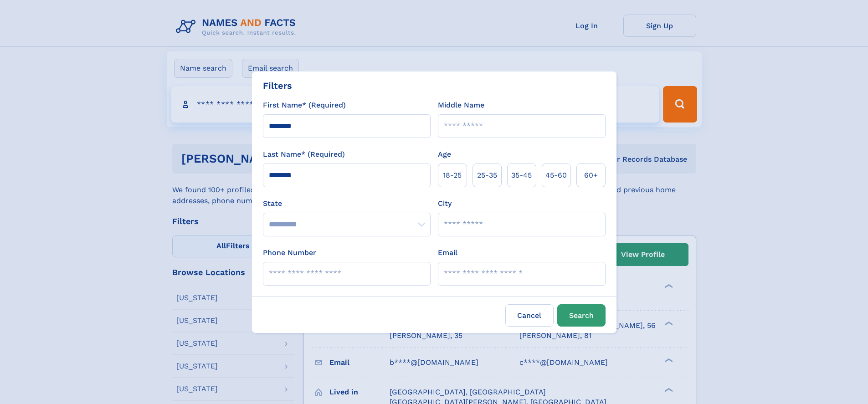 The width and height of the screenshot is (868, 404). Describe the element at coordinates (445, 204) in the screenshot. I see `label: City` at that location.